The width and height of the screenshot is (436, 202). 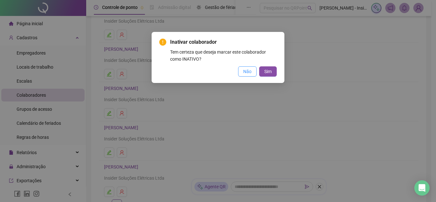 What do you see at coordinates (422, 188) in the screenshot?
I see `div: Open Intercom Messenger` at bounding box center [422, 188].